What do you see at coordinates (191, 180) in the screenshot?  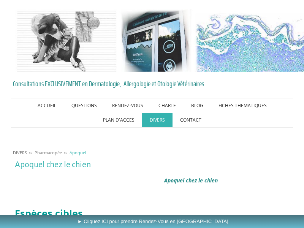 I see `span: Apoquel chez le chien` at bounding box center [191, 180].